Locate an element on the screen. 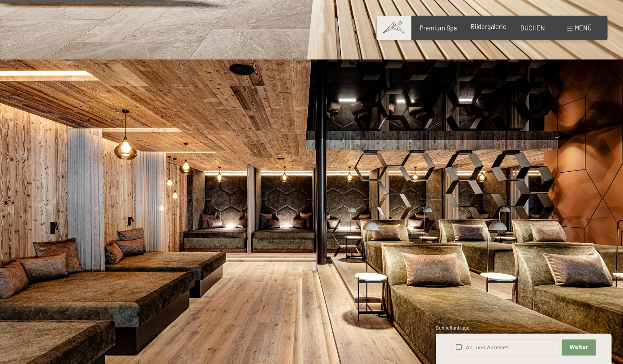 The width and height of the screenshot is (623, 364). span: Bildergalerie is located at coordinates (488, 26).